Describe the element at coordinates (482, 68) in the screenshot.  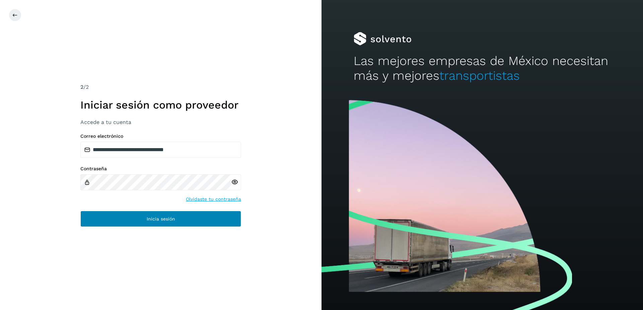
I see `h2: Las mejores empresas de México necesitan más y mejores` at that location.